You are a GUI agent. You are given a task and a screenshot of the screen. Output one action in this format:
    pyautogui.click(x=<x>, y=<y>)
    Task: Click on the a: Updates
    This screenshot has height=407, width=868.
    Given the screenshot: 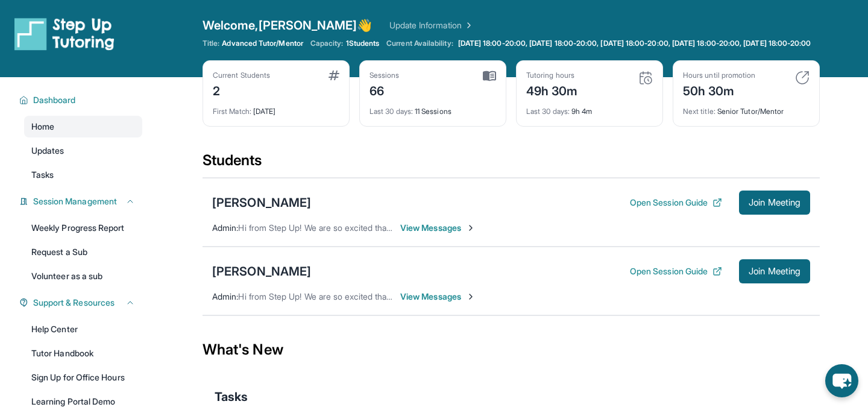 What is the action you would take?
    pyautogui.click(x=83, y=151)
    